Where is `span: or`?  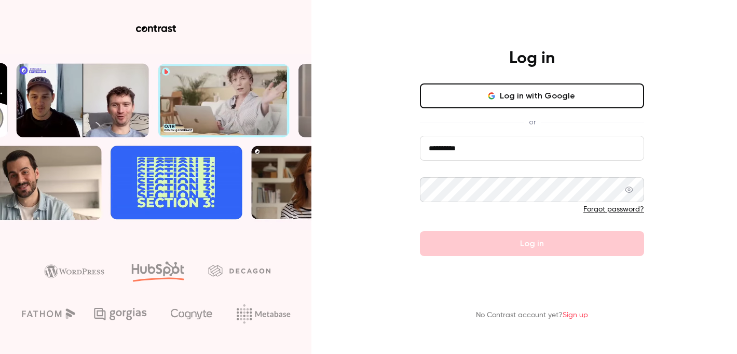
span: or is located at coordinates (532, 122).